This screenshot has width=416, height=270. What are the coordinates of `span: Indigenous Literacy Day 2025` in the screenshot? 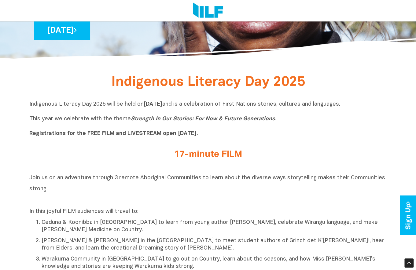 It's located at (208, 82).